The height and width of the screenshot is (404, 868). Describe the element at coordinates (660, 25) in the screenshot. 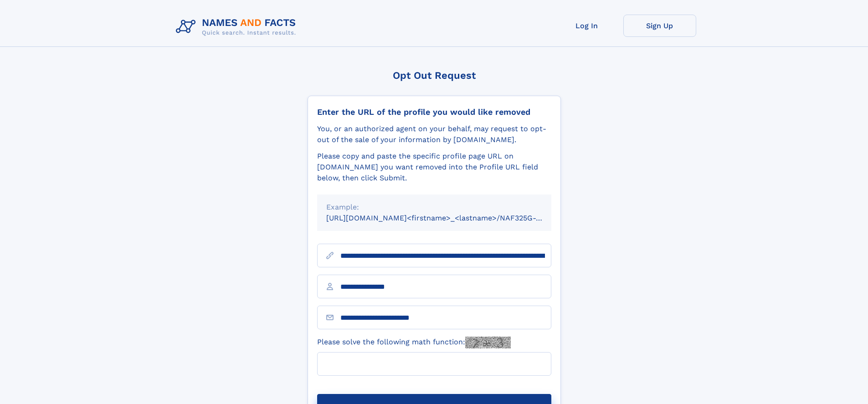

I see `a: Sign Up` at that location.